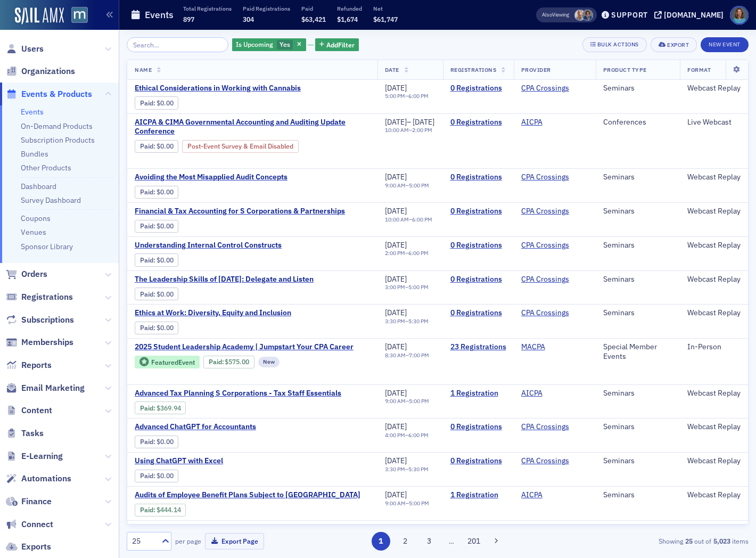 The image size is (756, 558). What do you see at coordinates (689, 541) in the screenshot?
I see `strong: 25` at bounding box center [689, 541].